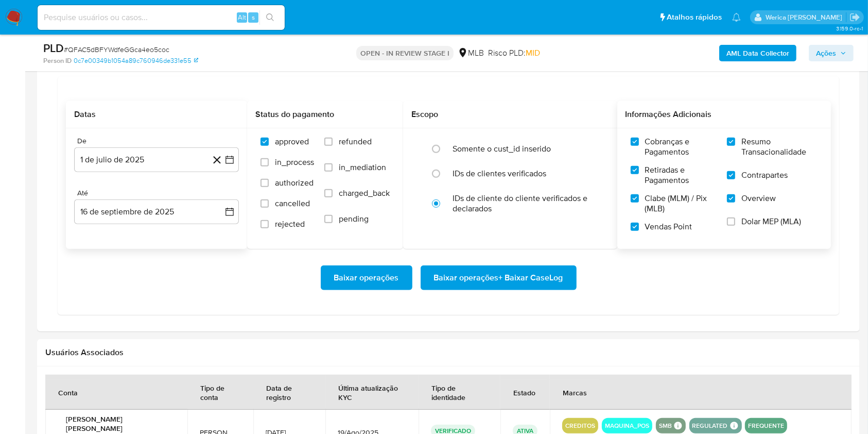  I want to click on span: s, so click(253, 17).